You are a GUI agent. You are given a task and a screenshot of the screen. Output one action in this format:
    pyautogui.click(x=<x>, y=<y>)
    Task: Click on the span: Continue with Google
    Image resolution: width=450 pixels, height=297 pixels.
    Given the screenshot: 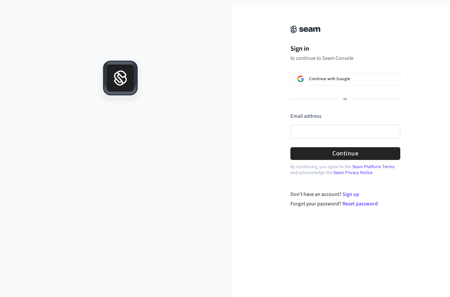 What is the action you would take?
    pyautogui.click(x=329, y=79)
    